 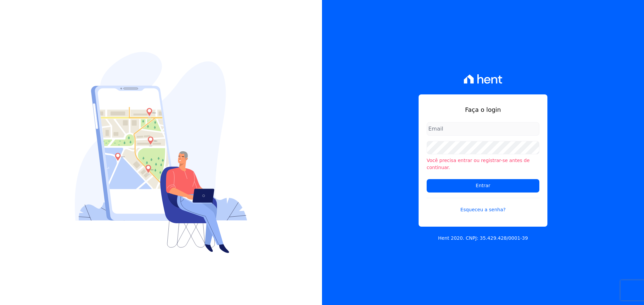 What do you see at coordinates (483, 129) in the screenshot?
I see `input: Email` at bounding box center [483, 129].